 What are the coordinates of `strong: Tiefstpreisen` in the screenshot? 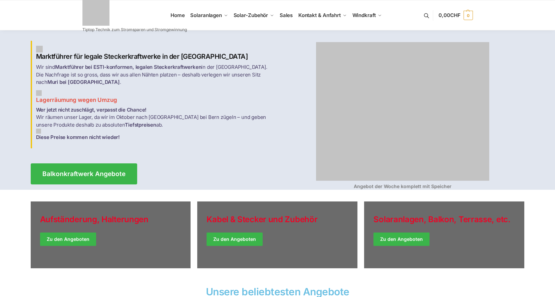 It's located at (140, 125).